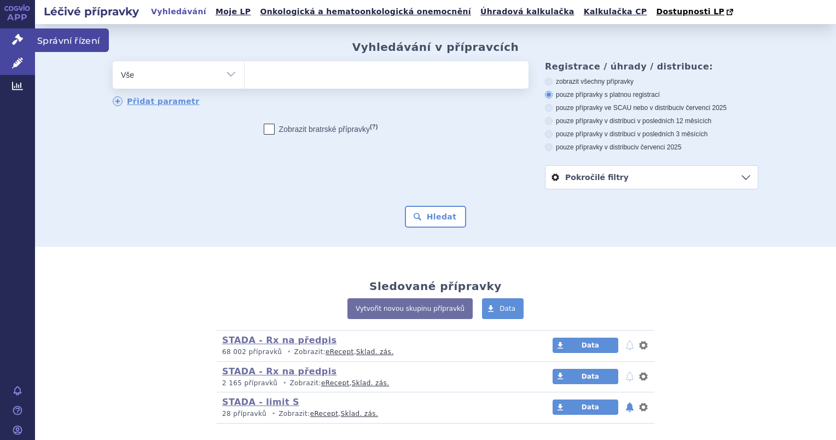 The width and height of the screenshot is (836, 440). I want to click on h2: Léčivé přípravky, so click(91, 11).